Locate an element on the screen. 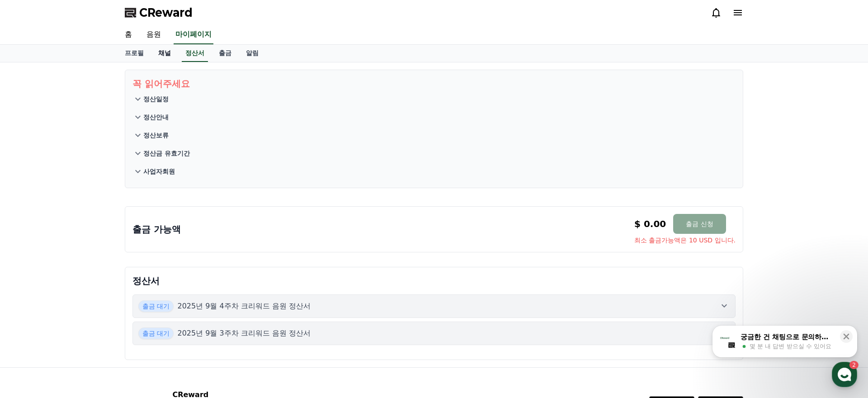 The height and width of the screenshot is (398, 868). a: 마이페이지 is located at coordinates (194, 35).